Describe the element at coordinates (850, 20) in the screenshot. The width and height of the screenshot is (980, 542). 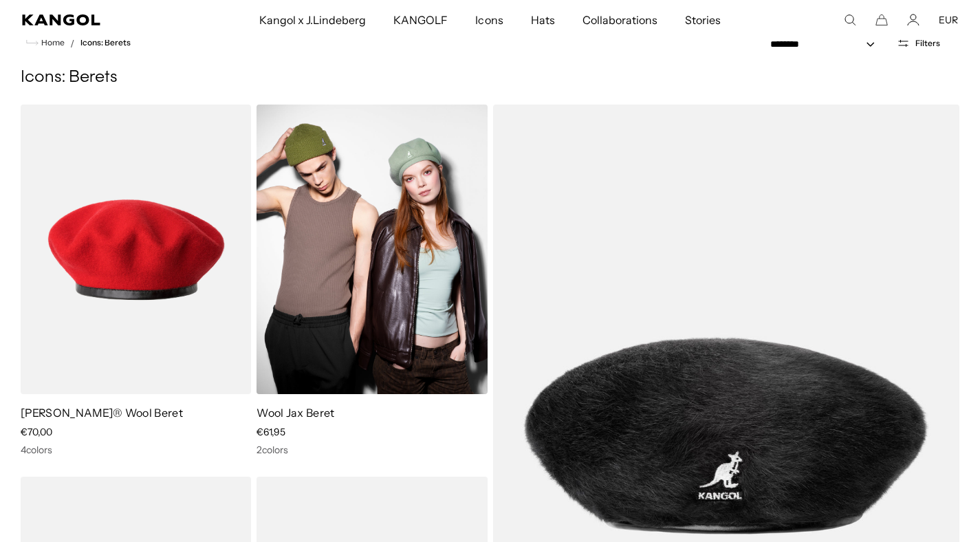
I see `summary: Search here` at that location.